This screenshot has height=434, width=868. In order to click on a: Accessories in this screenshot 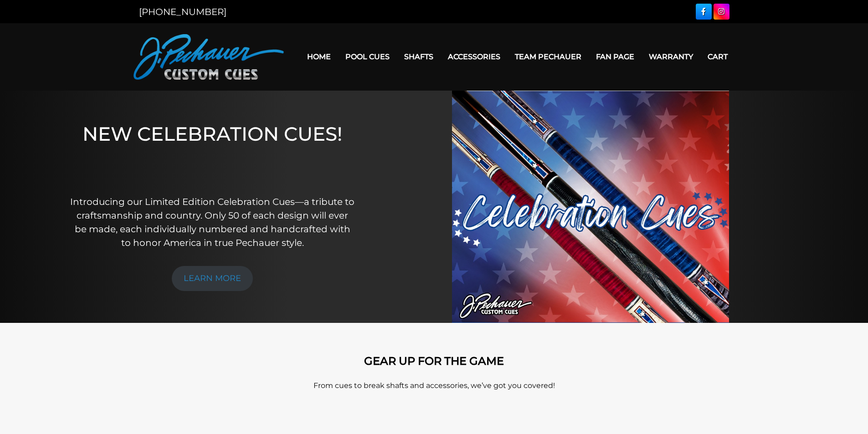, I will do `click(474, 57)`.